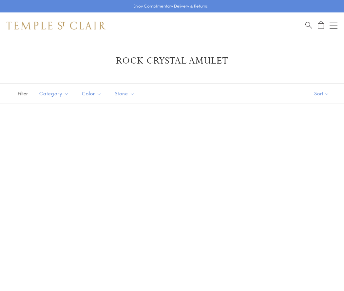 Image resolution: width=344 pixels, height=291 pixels. What do you see at coordinates (308, 25) in the screenshot?
I see `a: Search` at bounding box center [308, 25].